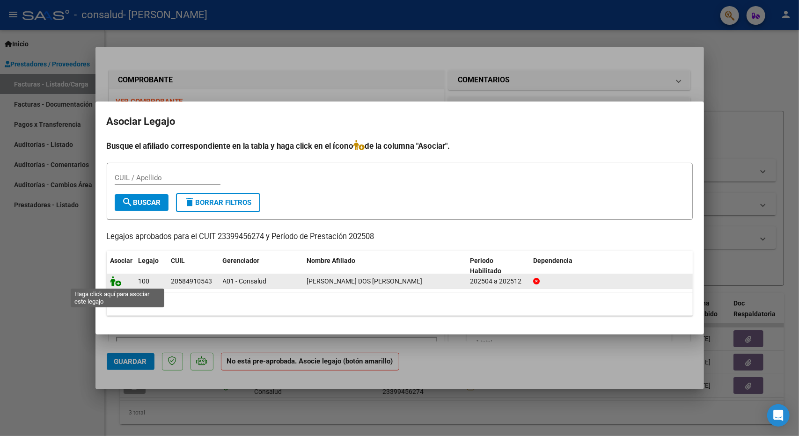  Describe the element at coordinates (498, 281) in the screenshot. I see `div: 202504 a 202512` at that location.